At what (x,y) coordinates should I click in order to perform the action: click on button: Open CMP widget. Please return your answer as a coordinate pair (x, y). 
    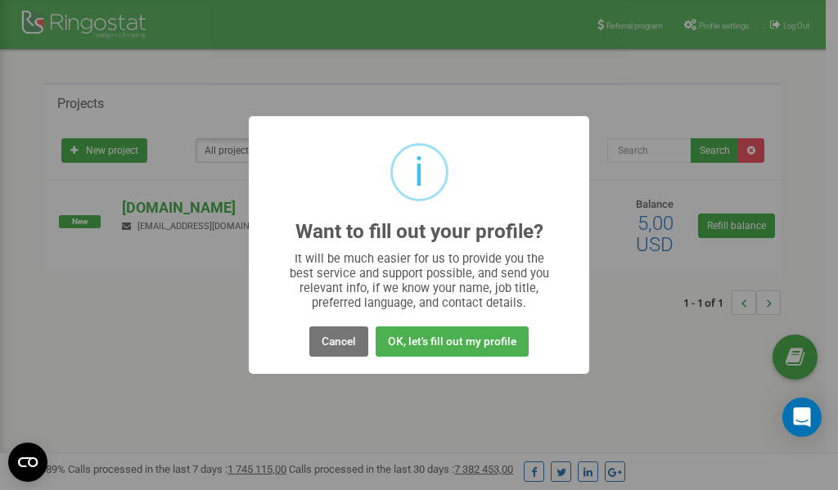
    Looking at the image, I should click on (28, 462).